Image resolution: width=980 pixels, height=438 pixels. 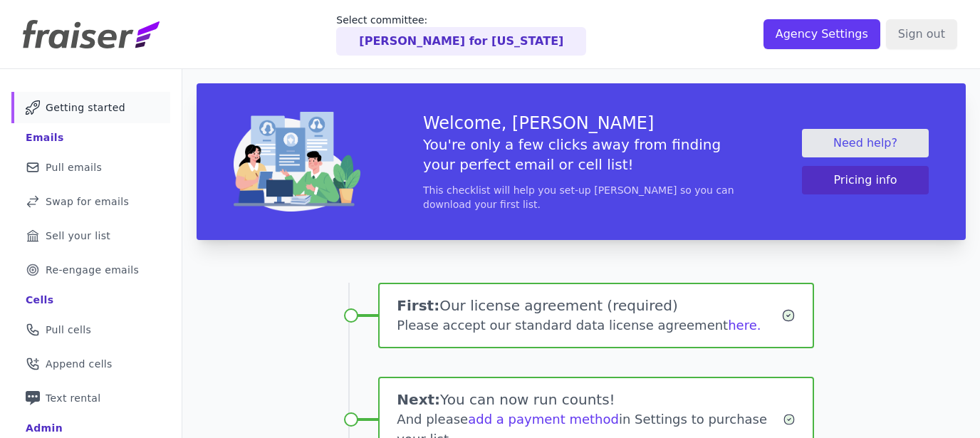 What do you see at coordinates (68, 330) in the screenshot?
I see `span: Pull cells` at bounding box center [68, 330].